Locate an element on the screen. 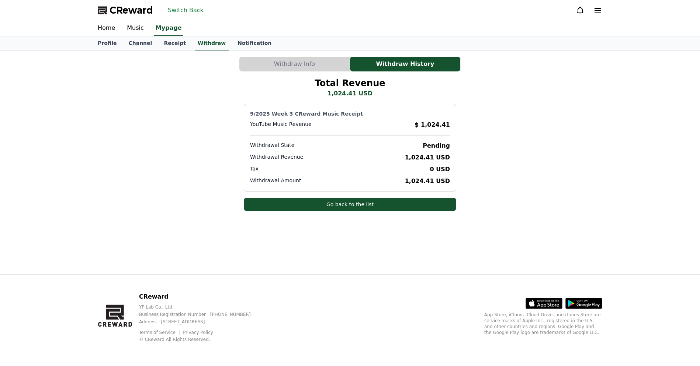 The width and height of the screenshot is (700, 366). p: Withdrawal State is located at coordinates (272, 146).